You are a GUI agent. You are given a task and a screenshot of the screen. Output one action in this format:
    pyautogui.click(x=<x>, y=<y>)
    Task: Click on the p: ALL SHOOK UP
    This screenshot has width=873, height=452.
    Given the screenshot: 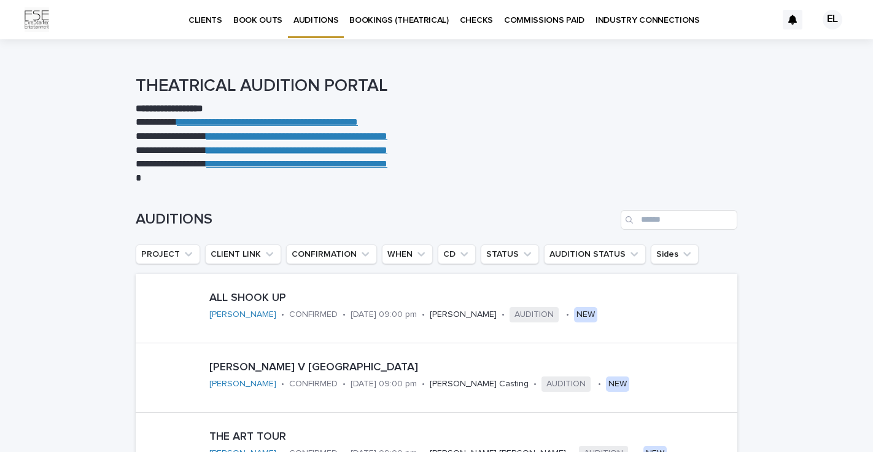 What is the action you would take?
    pyautogui.click(x=442, y=298)
    